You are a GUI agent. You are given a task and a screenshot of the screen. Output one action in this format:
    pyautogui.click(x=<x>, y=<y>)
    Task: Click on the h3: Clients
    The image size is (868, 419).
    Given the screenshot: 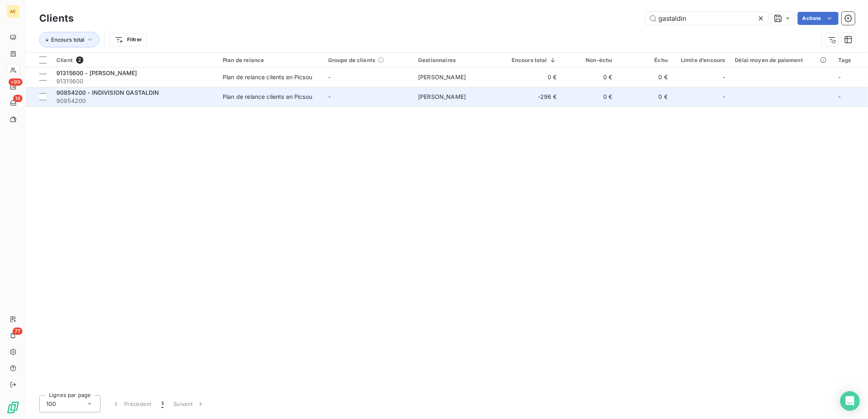 What is the action you would take?
    pyautogui.click(x=56, y=18)
    